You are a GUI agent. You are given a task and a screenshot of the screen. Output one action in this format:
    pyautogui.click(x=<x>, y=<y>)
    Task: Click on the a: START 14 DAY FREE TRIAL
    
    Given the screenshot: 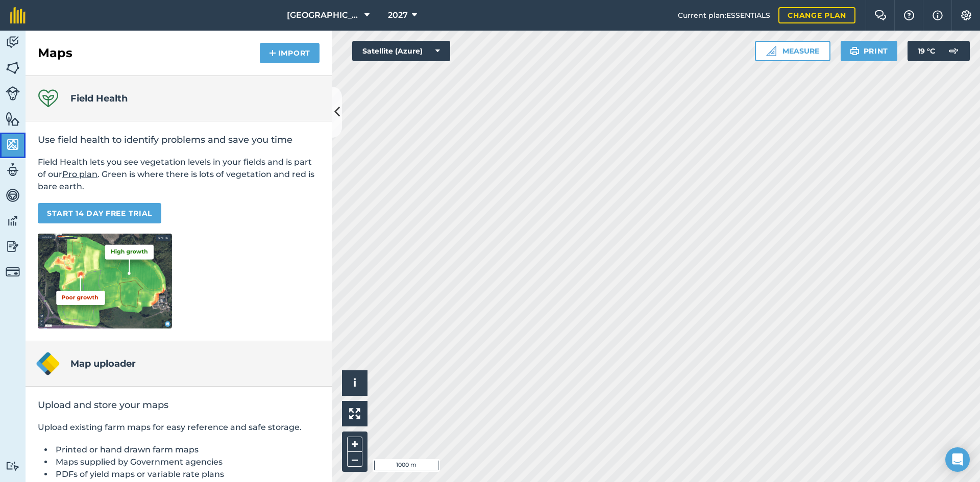 What is the action you would take?
    pyautogui.click(x=99, y=213)
    